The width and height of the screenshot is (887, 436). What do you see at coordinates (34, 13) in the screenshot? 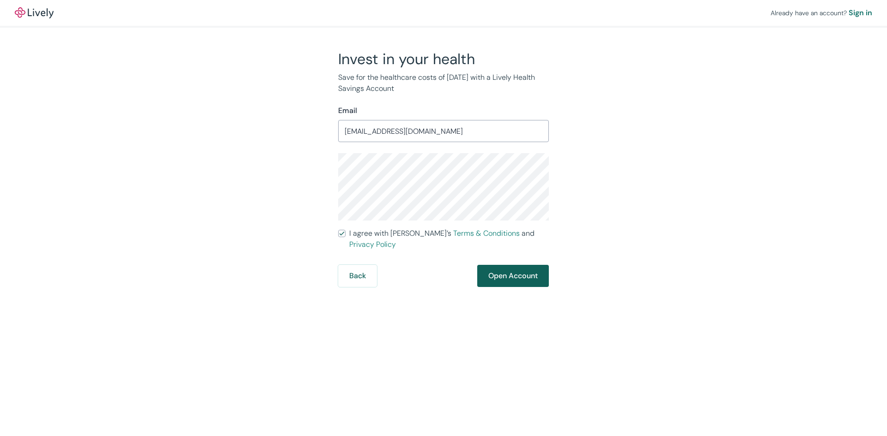
I see `a: LivelyLively` at bounding box center [34, 13].